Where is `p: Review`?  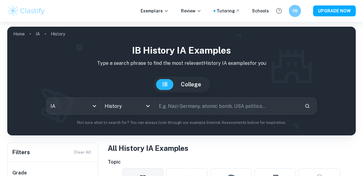
p: Review is located at coordinates (191, 11).